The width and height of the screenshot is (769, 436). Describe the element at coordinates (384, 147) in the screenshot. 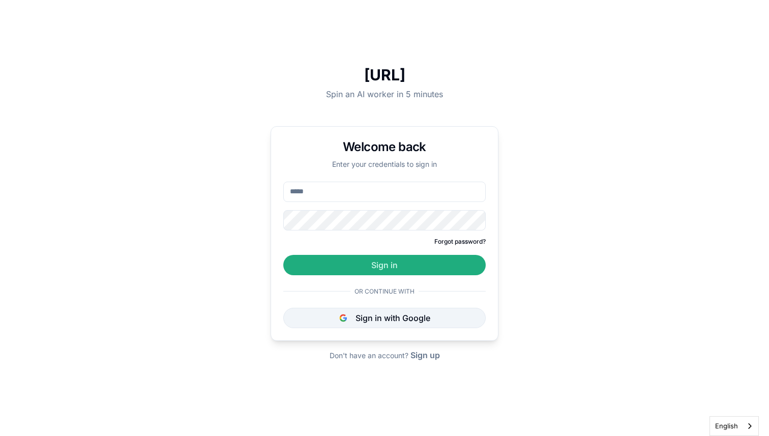

I see `h1: Welcome back` at that location.